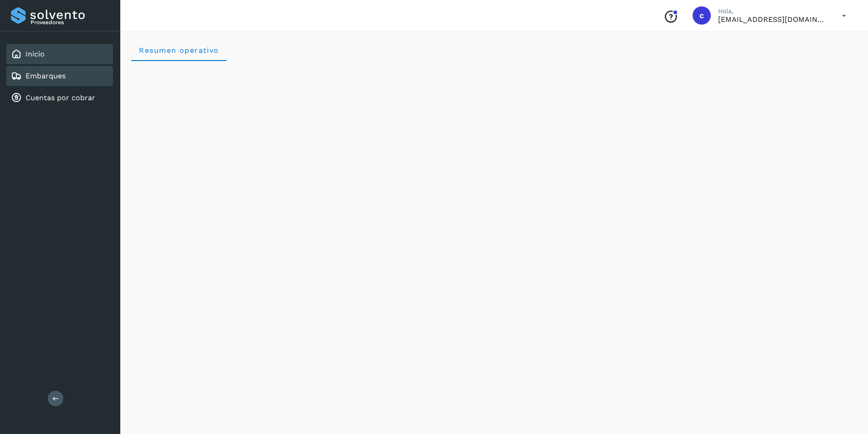  I want to click on a: Inicio, so click(35, 54).